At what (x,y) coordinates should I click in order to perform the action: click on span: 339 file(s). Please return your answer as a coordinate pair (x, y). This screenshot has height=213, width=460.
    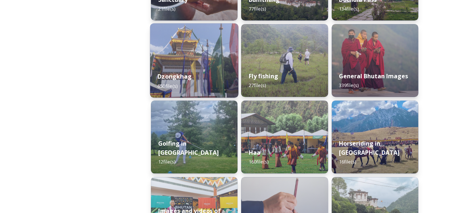
    Looking at the image, I should click on (349, 85).